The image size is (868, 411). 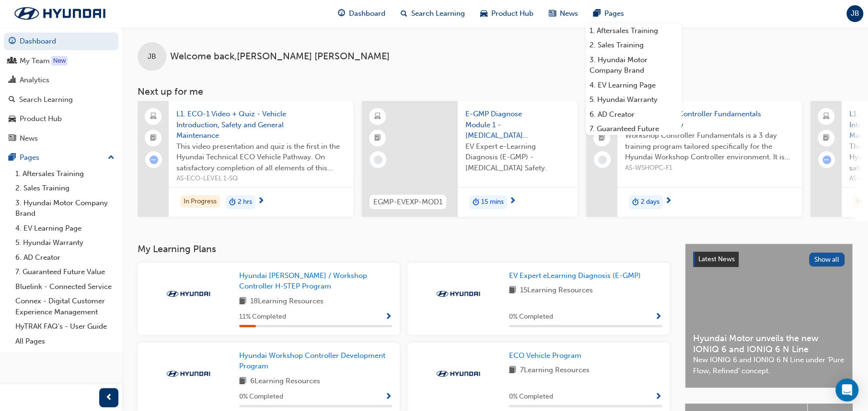 I want to click on a: guage-iconDashboard, so click(x=361, y=13).